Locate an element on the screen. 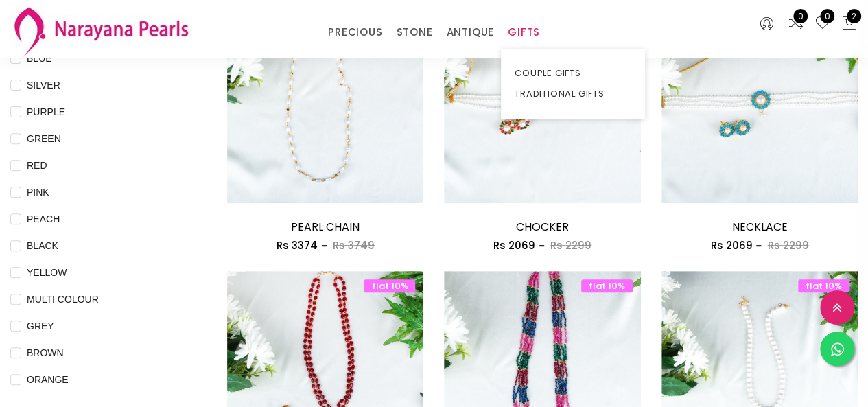  span: PINK is located at coordinates (37, 192).